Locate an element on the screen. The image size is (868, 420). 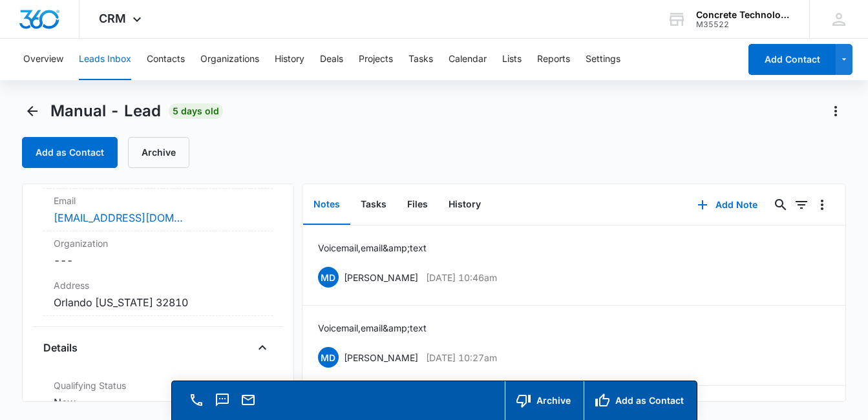
button: Deals is located at coordinates (332, 60).